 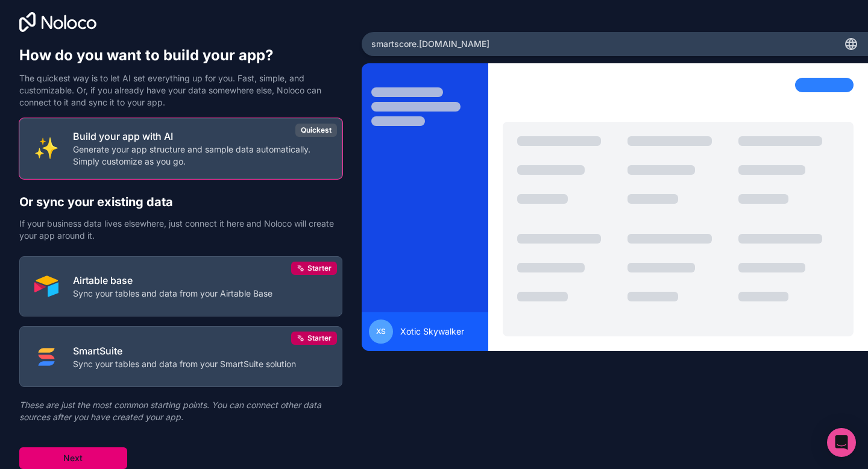 What do you see at coordinates (381, 332) in the screenshot?
I see `span: XS` at bounding box center [381, 332].